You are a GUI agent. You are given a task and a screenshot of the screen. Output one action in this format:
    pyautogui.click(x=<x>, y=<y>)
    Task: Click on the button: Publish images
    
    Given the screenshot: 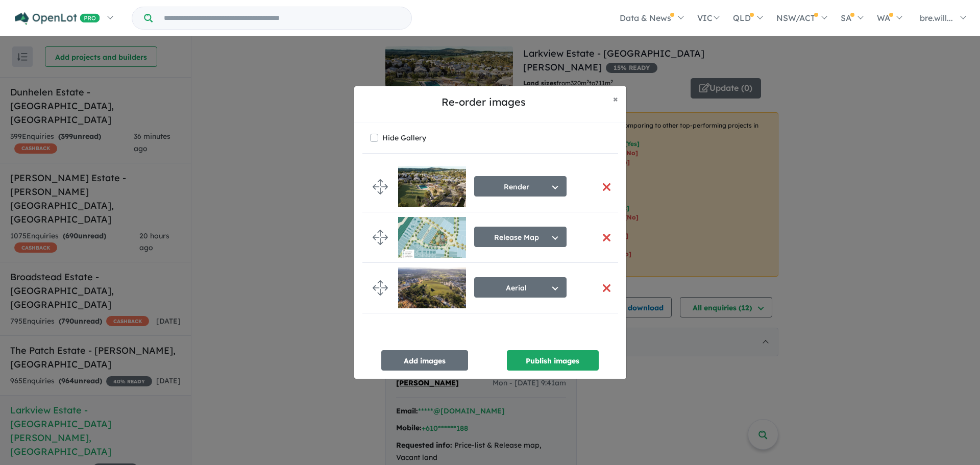 What is the action you would take?
    pyautogui.click(x=553, y=361)
    